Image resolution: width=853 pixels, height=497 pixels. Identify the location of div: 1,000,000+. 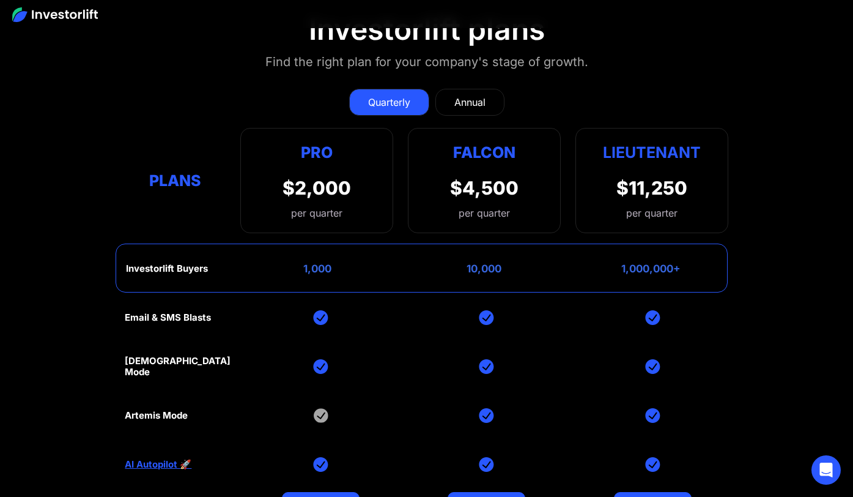
(651, 269).